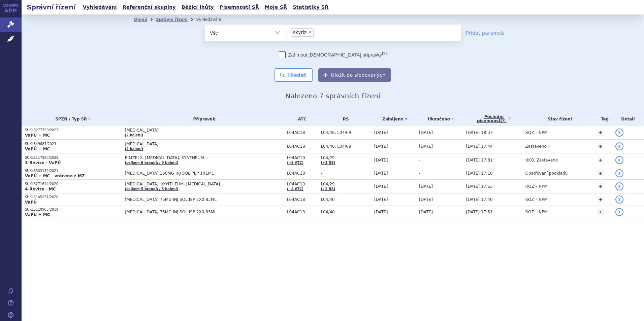  I want to click on a: Statistiky SŘ, so click(311, 7).